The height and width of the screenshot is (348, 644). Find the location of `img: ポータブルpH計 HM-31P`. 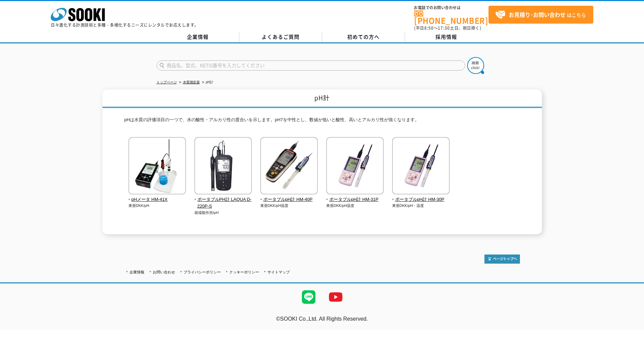

img: ポータブルpH計 HM-31P is located at coordinates (355, 167).